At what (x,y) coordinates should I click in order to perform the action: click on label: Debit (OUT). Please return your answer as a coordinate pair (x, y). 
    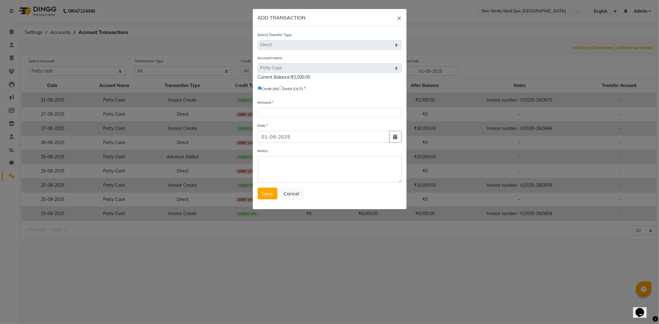
    Looking at the image, I should click on (293, 89).